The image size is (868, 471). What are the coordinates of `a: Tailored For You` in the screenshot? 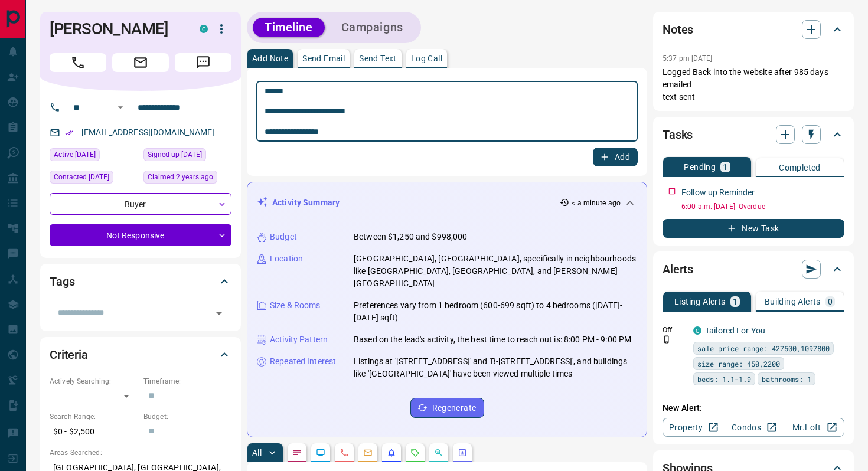 It's located at (735, 331).